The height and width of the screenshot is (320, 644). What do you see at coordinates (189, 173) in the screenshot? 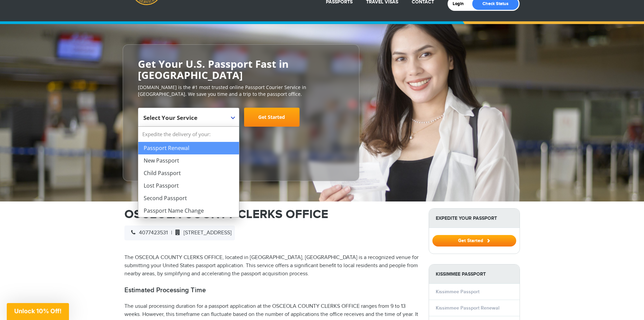
I see `li: Child Passport` at bounding box center [189, 173].